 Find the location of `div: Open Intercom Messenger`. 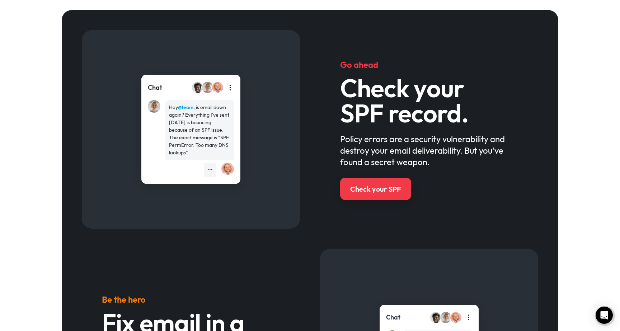

div: Open Intercom Messenger is located at coordinates (605, 315).